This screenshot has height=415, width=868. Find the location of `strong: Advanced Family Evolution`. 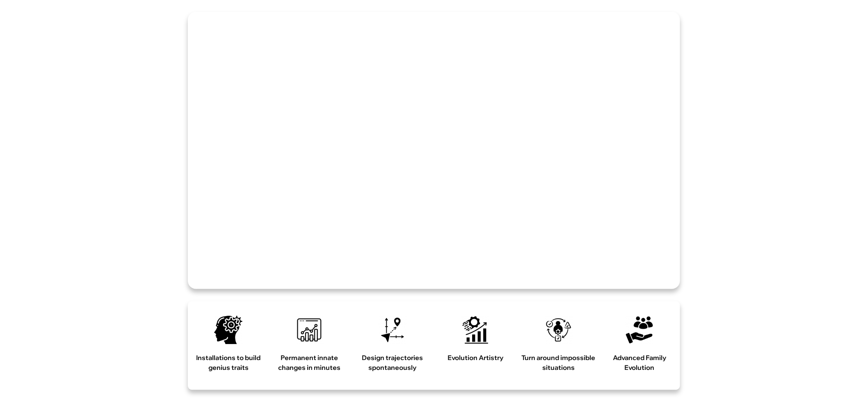

strong: Advanced Family Evolution is located at coordinates (639, 363).